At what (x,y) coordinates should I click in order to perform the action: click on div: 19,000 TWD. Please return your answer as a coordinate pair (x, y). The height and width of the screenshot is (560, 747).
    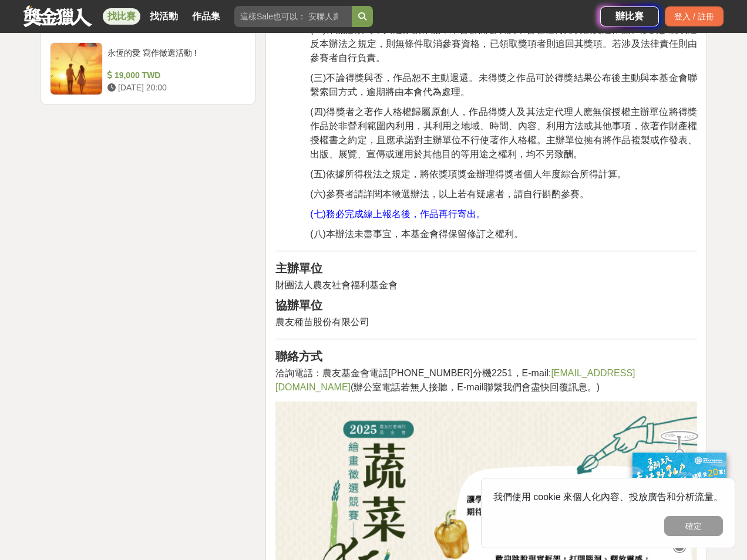
    Looking at the image, I should click on (174, 75).